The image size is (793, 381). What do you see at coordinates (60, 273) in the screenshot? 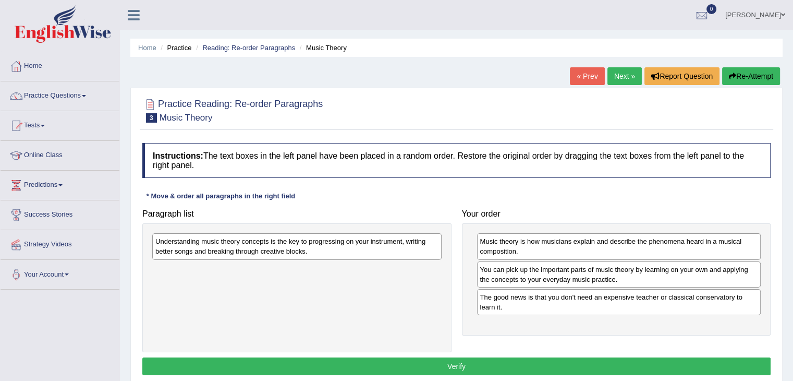
I see `a: Your Account` at bounding box center [60, 273].